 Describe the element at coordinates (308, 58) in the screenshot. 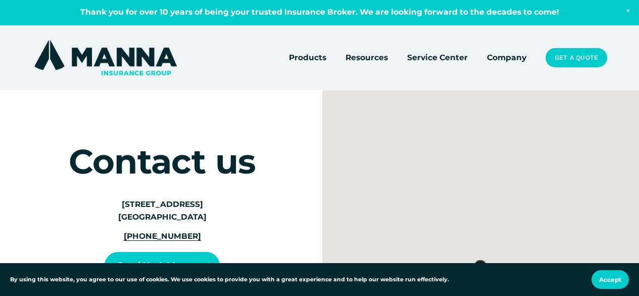

I see `span: Products` at that location.